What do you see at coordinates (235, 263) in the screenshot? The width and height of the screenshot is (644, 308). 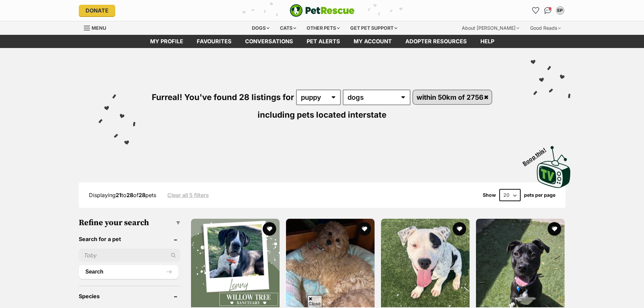 I see `img: Lenny - Great Dane Dog` at bounding box center [235, 263].